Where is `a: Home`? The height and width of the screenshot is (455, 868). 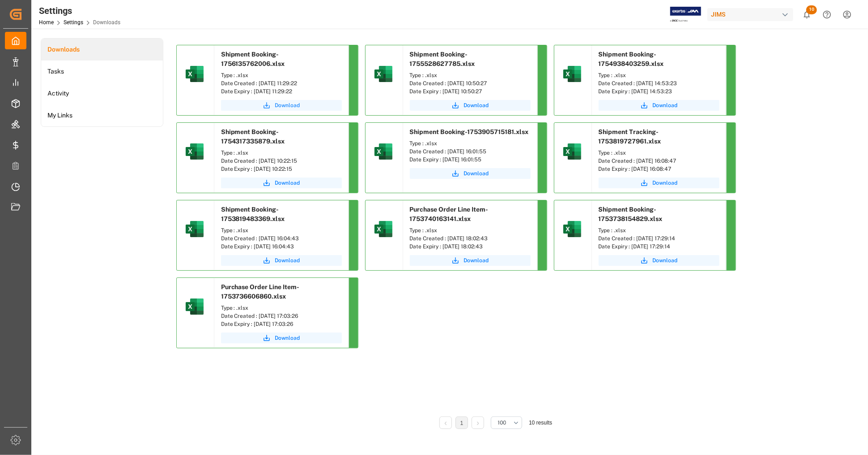 a: Home is located at coordinates (46, 22).